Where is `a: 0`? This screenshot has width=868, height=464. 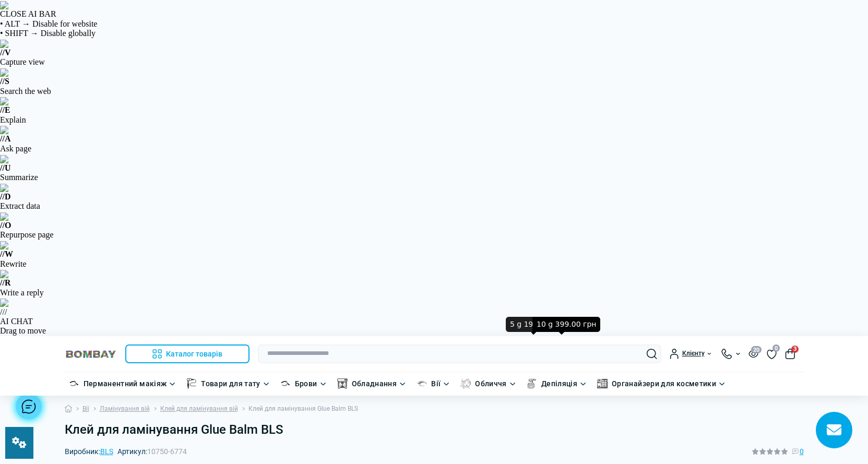
a: 0 is located at coordinates (771, 353).